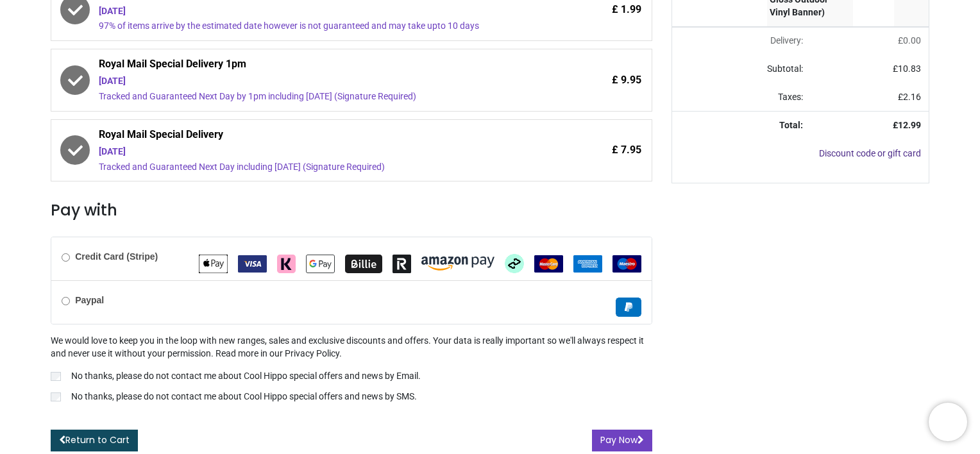  I want to click on span: American Express, so click(587, 262).